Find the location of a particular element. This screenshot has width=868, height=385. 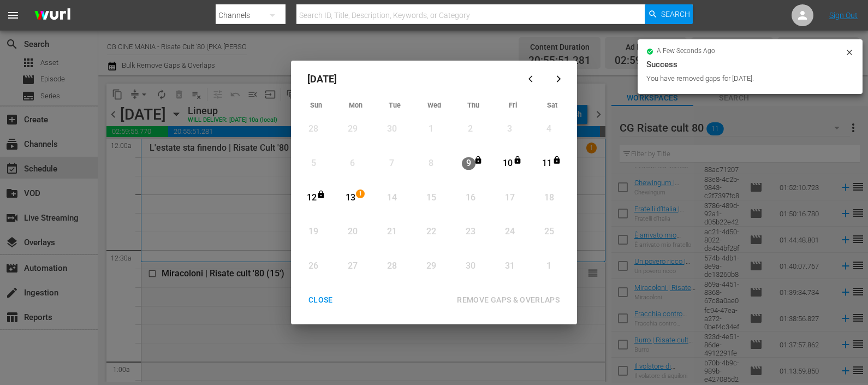

div: 6 is located at coordinates (352, 163).